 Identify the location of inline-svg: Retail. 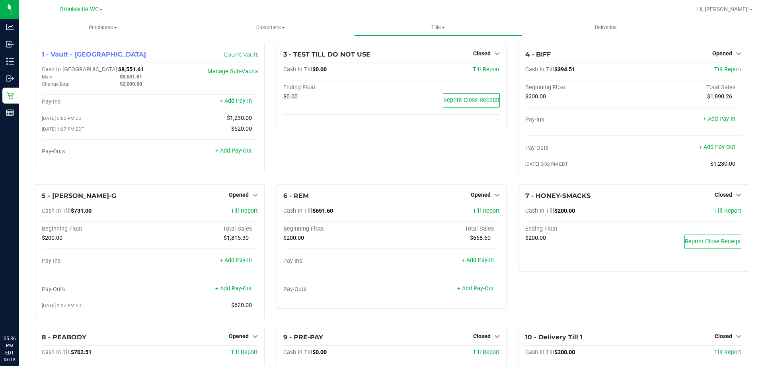
(10, 96).